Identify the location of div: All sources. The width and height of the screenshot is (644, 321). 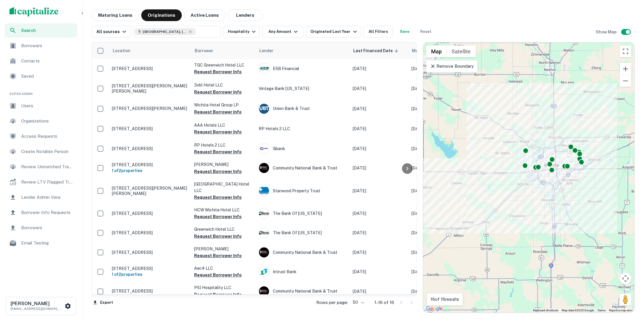
(112, 32).